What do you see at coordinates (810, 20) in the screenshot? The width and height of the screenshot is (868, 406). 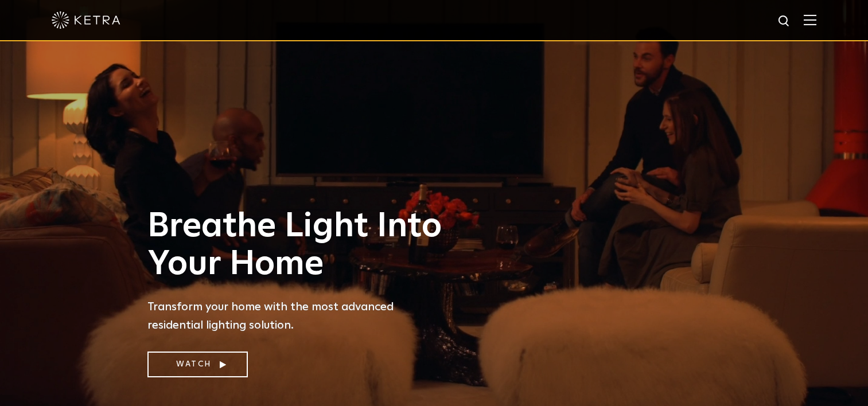 I see `img: Hamburger%20Nav.svg` at bounding box center [810, 20].